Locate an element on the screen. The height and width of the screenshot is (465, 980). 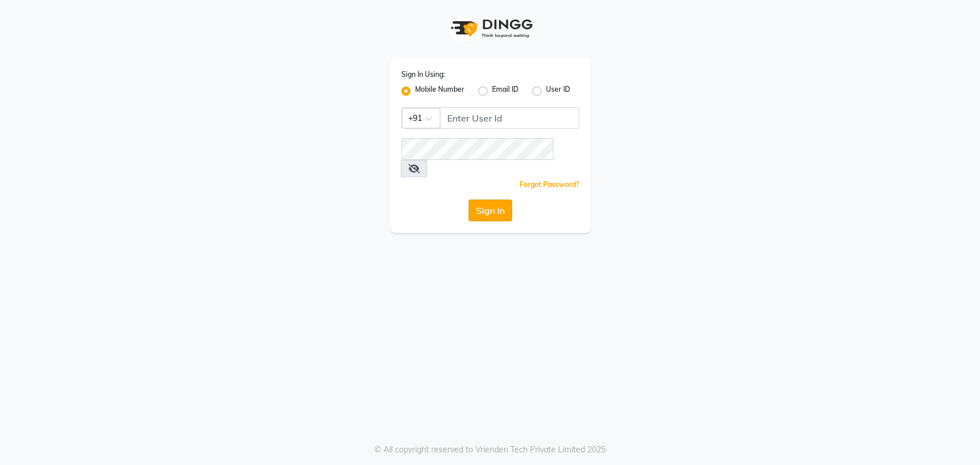
label: Mobile Number is located at coordinates (439, 91).